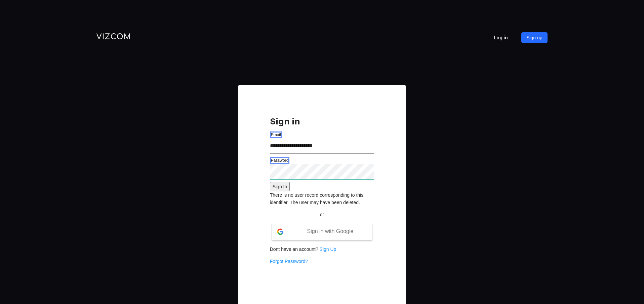 This screenshot has width=644, height=304. Describe the element at coordinates (534, 38) in the screenshot. I see `span: Sign up` at that location.